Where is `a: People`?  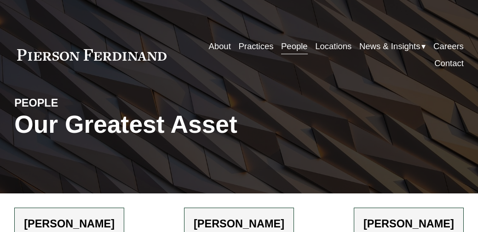
a: People is located at coordinates (294, 46).